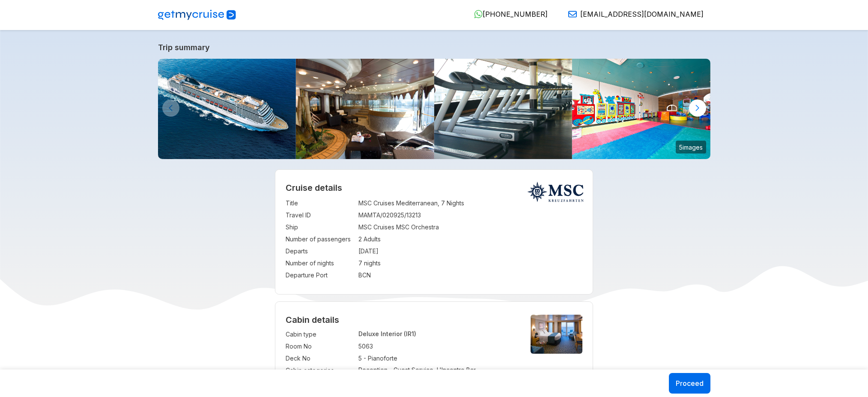 This screenshot has width=868, height=397. What do you see at coordinates (470, 203) in the screenshot?
I see `td: MSC Cruises Mediterranean, 7 Nights` at bounding box center [470, 203].